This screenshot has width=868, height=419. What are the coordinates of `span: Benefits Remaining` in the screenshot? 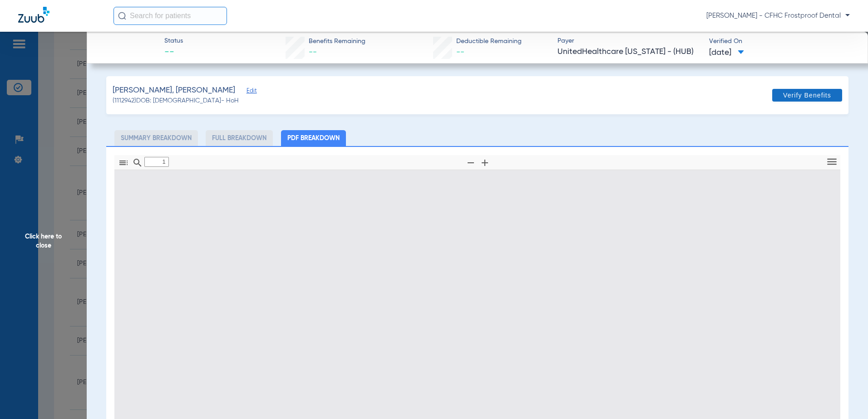 It's located at (337, 41).